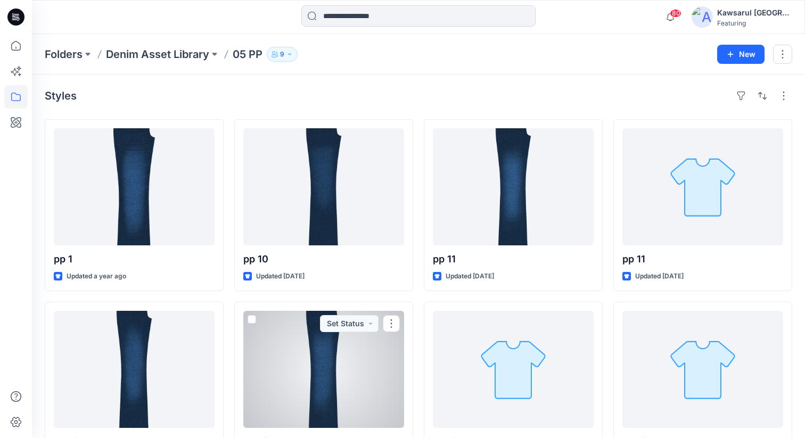 The width and height of the screenshot is (805, 438). I want to click on div: Featuring, so click(754, 23).